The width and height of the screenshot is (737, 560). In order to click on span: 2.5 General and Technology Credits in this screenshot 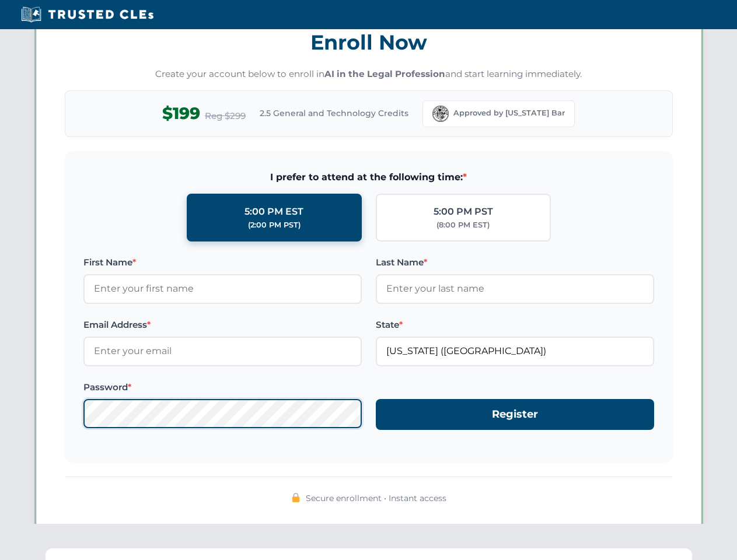, I will do `click(334, 113)`.